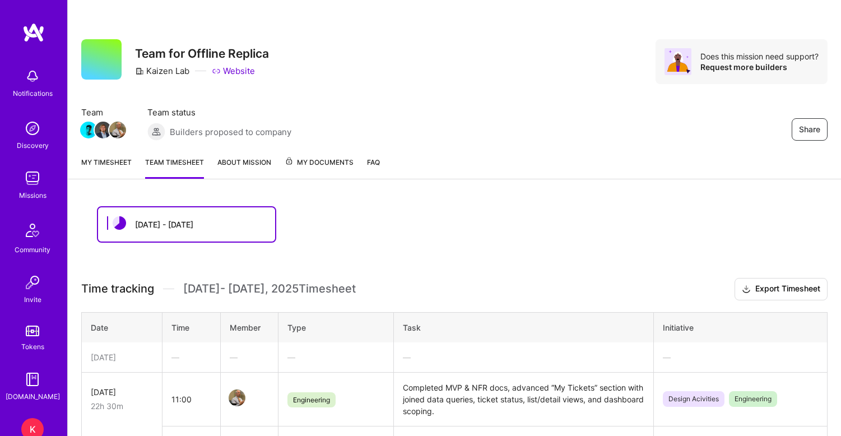 The image size is (841, 436). Describe the element at coordinates (103, 112) in the screenshot. I see `span: Team` at that location.